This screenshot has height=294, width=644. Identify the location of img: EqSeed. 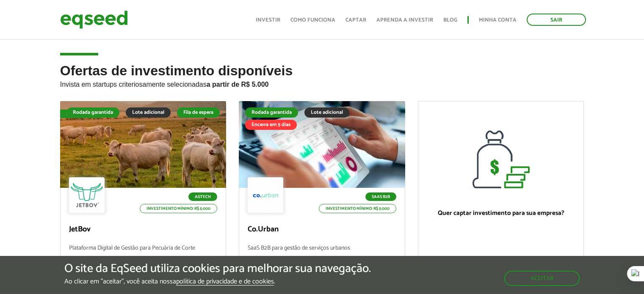
(94, 20).